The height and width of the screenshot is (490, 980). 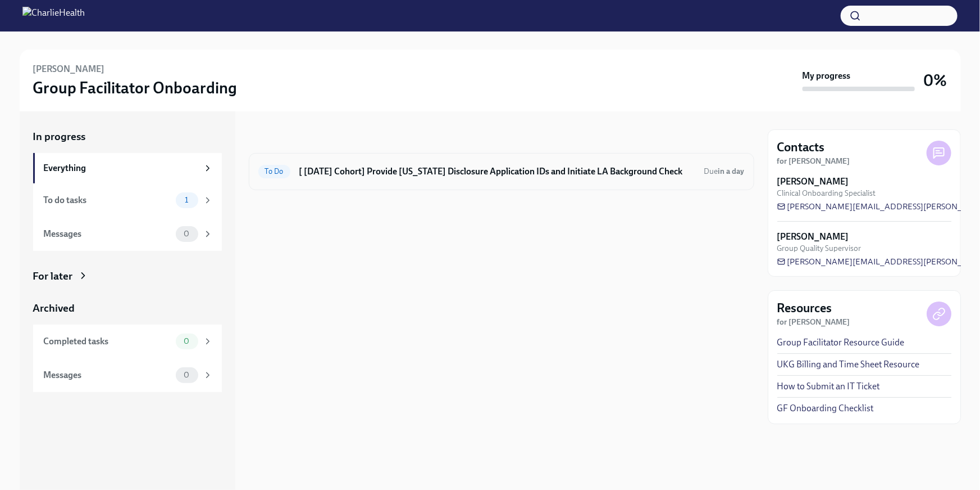 What do you see at coordinates (274, 171) in the screenshot?
I see `span: To Do` at bounding box center [274, 171].